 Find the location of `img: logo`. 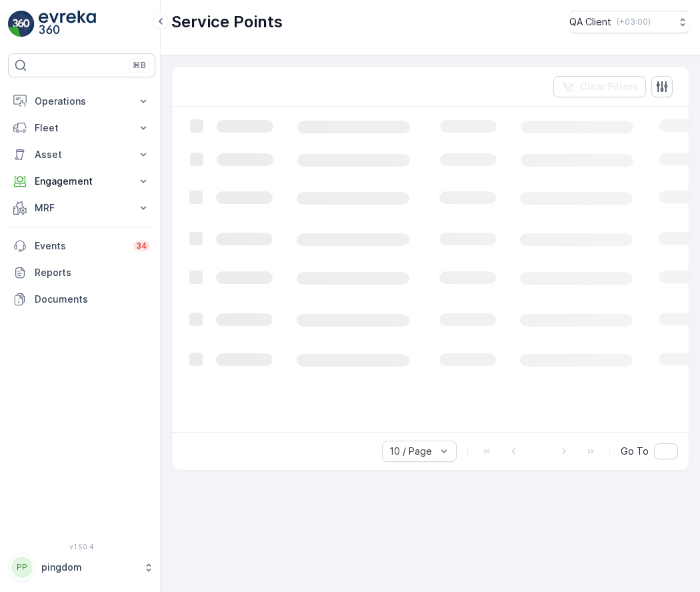

img: logo is located at coordinates (21, 24).